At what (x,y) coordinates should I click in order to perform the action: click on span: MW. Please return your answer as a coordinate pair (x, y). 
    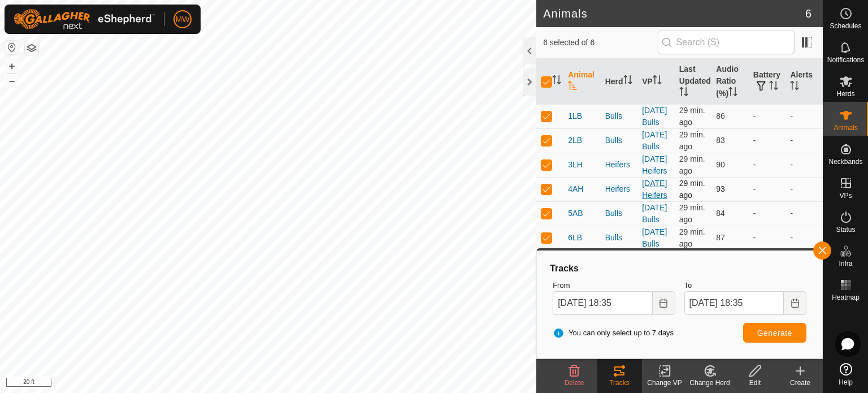
    Looking at the image, I should click on (183, 19).